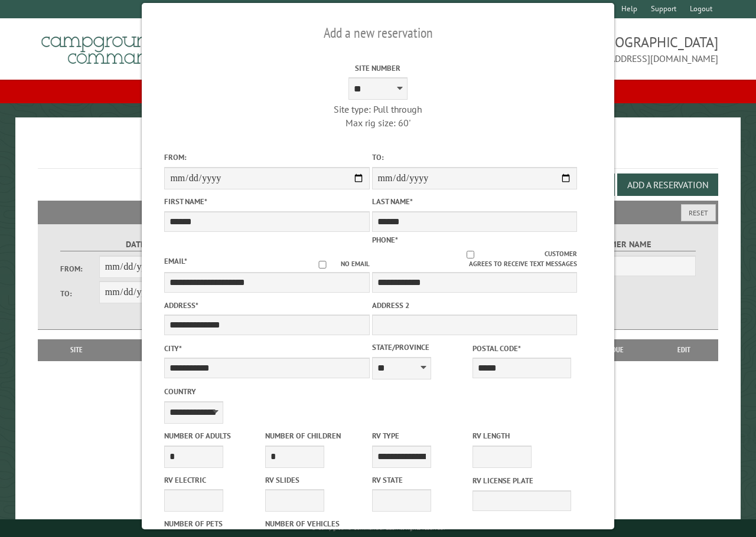 The width and height of the screenshot is (756, 537). What do you see at coordinates (684, 350) in the screenshot?
I see `th: Edit` at bounding box center [684, 350].